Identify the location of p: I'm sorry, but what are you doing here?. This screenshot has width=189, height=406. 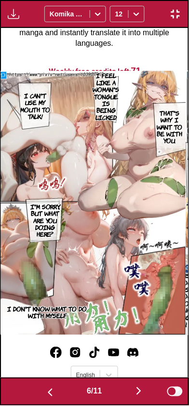
(45, 221).